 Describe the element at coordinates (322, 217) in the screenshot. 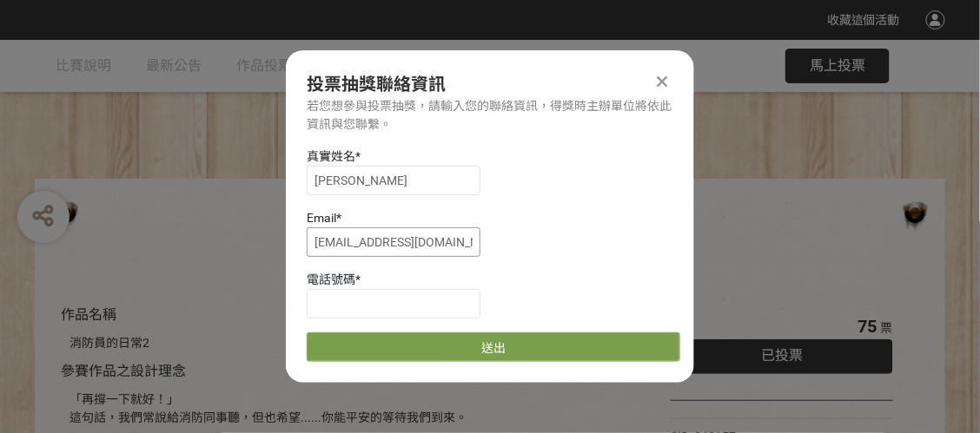

I see `span: Email` at that location.